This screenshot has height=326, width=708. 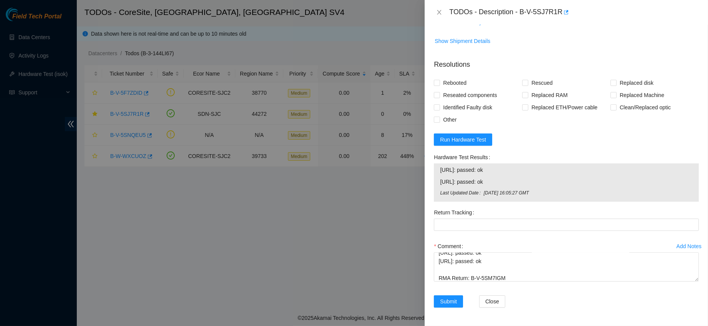 I want to click on button: Add Notes, so click(x=689, y=247).